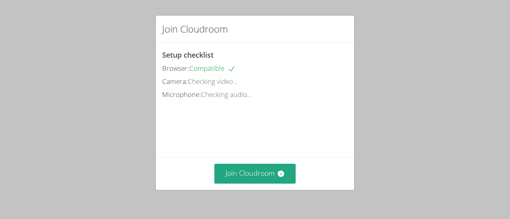 Image resolution: width=510 pixels, height=219 pixels. Describe the element at coordinates (255, 174) in the screenshot. I see `button: Join Cloudroom` at that location.